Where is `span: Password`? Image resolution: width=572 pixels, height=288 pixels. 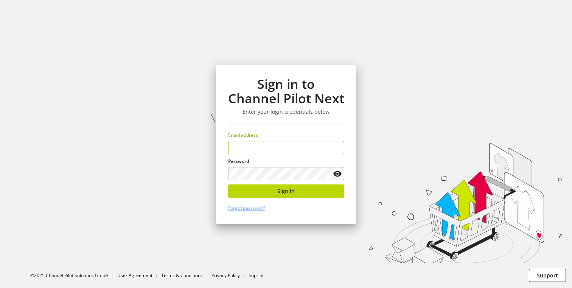
span: Password is located at coordinates (238, 161).